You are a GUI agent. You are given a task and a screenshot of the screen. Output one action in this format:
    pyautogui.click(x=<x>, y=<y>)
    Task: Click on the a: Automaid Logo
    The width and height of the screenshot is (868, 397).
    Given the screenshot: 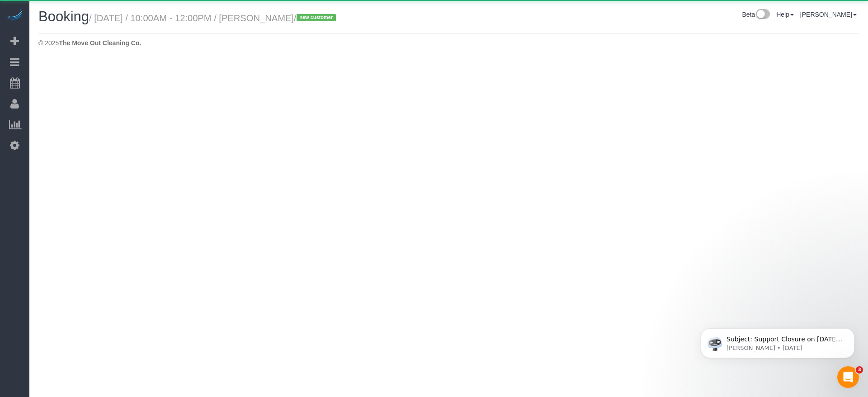 What is the action you would take?
    pyautogui.click(x=14, y=15)
    